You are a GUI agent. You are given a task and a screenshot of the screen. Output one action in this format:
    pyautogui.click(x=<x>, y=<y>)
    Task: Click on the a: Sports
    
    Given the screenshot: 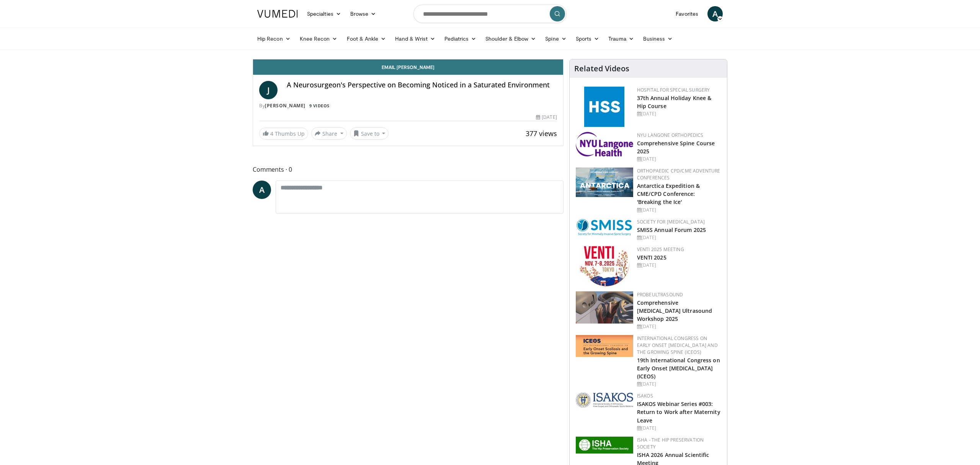 What is the action you would take?
    pyautogui.click(x=588, y=39)
    